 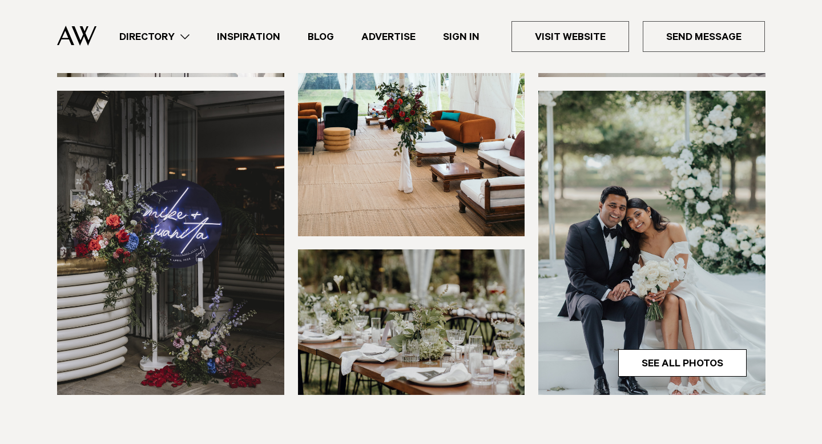 I want to click on a: Directory, so click(x=154, y=37).